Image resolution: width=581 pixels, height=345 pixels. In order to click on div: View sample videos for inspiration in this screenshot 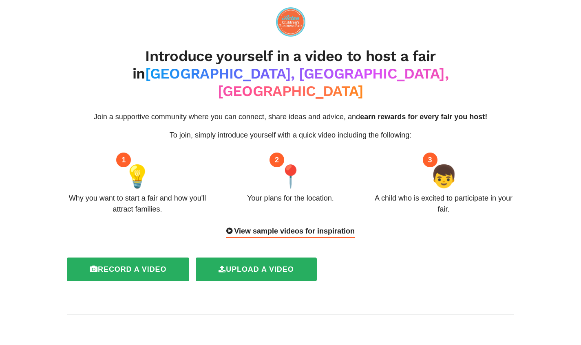, I will do `click(290, 232)`.